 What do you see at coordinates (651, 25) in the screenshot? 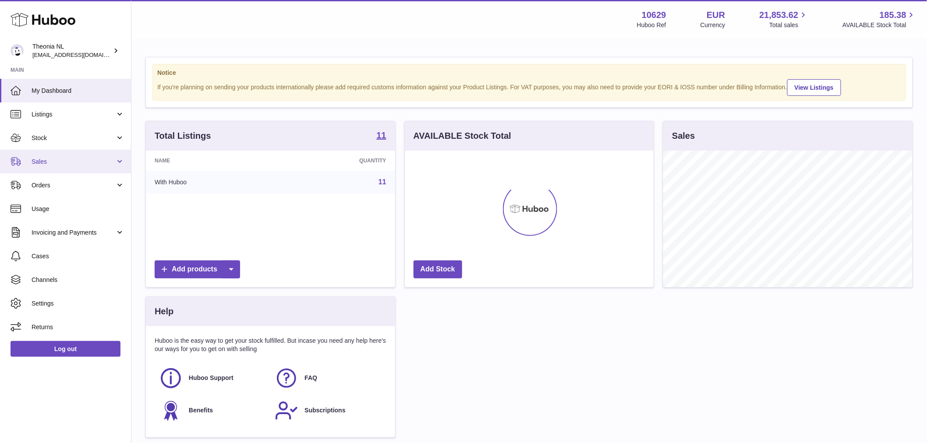
I see `div: Huboo Ref` at bounding box center [651, 25].